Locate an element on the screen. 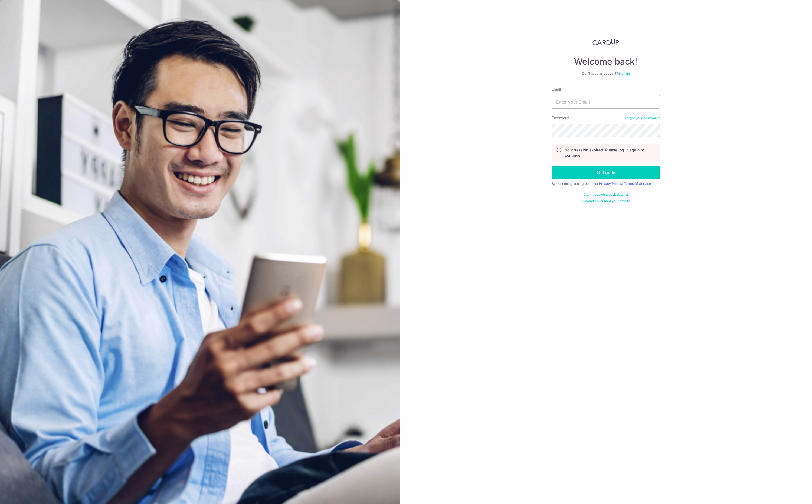  div: By continuing you agree to our & is located at coordinates (606, 184).